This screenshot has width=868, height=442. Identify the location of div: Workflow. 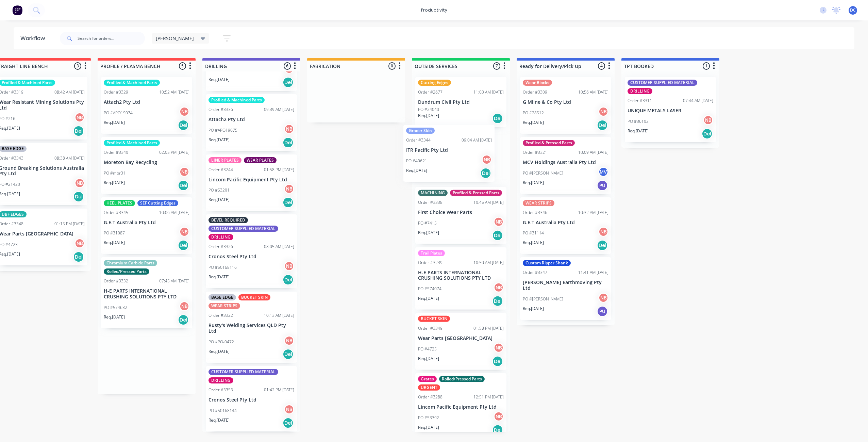
(34, 38).